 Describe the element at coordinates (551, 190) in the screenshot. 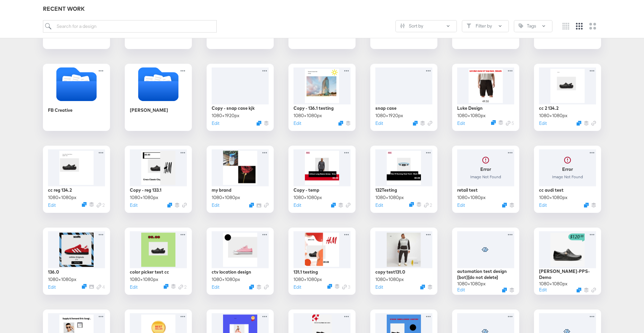

I see `div: cc audi test` at that location.